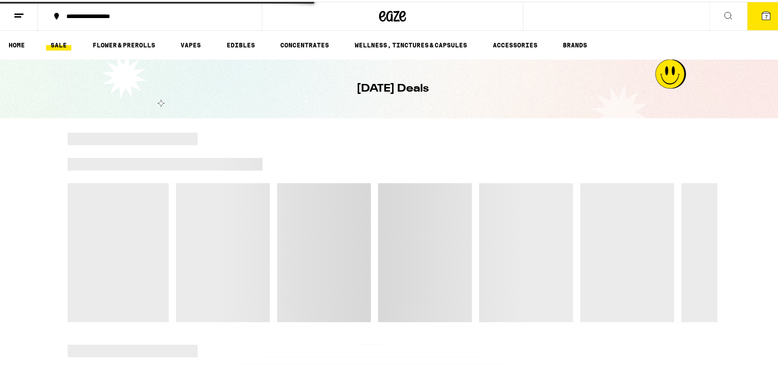 This screenshot has width=778, height=366. Describe the element at coordinates (17, 43) in the screenshot. I see `a: HOME` at that location.